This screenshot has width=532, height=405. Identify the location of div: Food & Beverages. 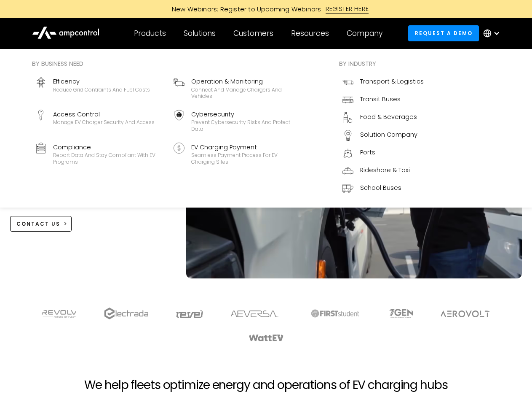
(389, 117).